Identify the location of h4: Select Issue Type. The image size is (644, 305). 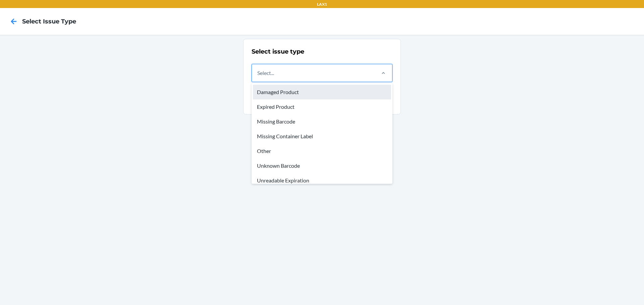
(49, 22).